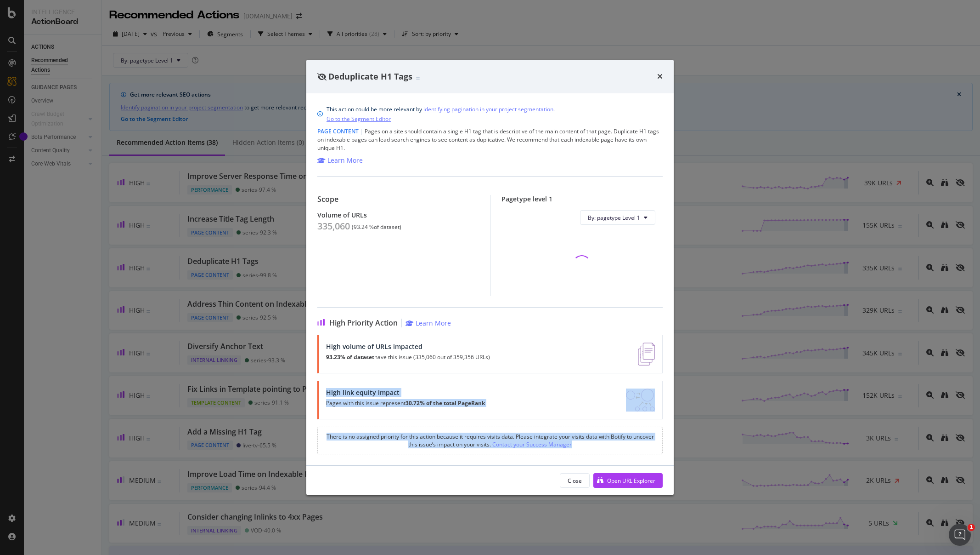  I want to click on span: 1, so click(971, 527).